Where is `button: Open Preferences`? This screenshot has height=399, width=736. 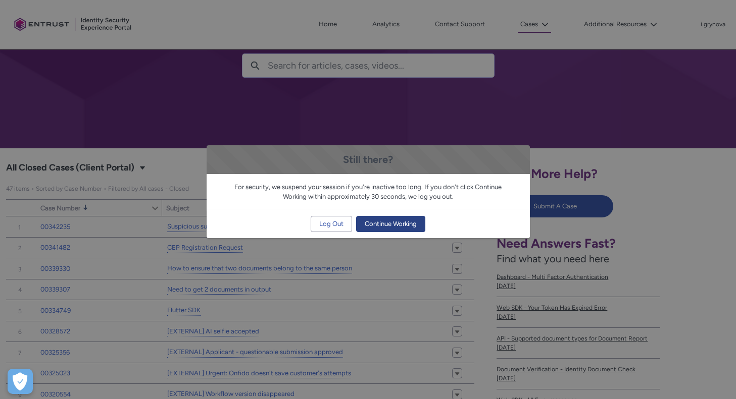 button: Open Preferences is located at coordinates (20, 382).